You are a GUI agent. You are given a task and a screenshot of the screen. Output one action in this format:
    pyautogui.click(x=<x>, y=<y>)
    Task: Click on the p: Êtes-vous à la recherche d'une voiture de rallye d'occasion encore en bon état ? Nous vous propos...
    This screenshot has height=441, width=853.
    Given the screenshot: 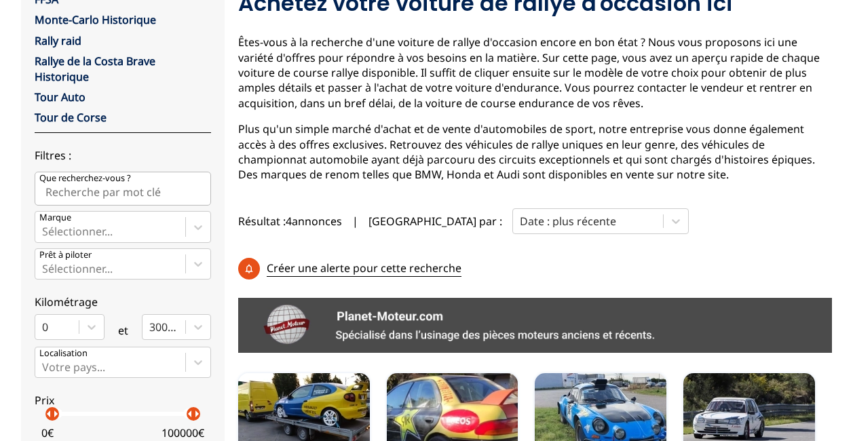 What is the action you would take?
    pyautogui.click(x=535, y=73)
    